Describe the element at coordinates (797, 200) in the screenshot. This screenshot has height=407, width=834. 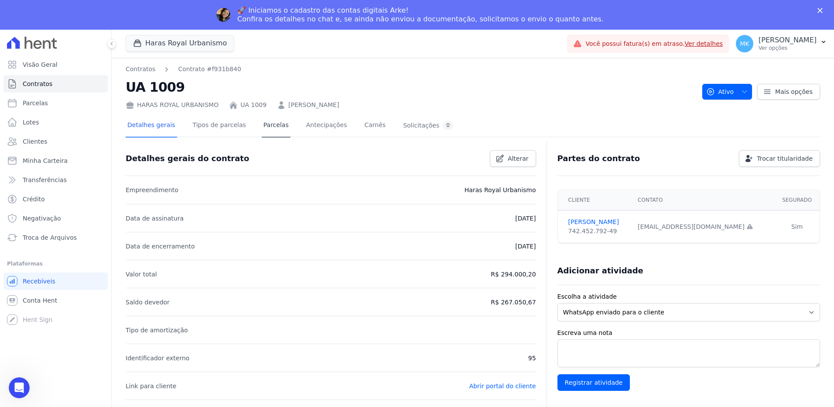
I see `th: Segurado` at that location.